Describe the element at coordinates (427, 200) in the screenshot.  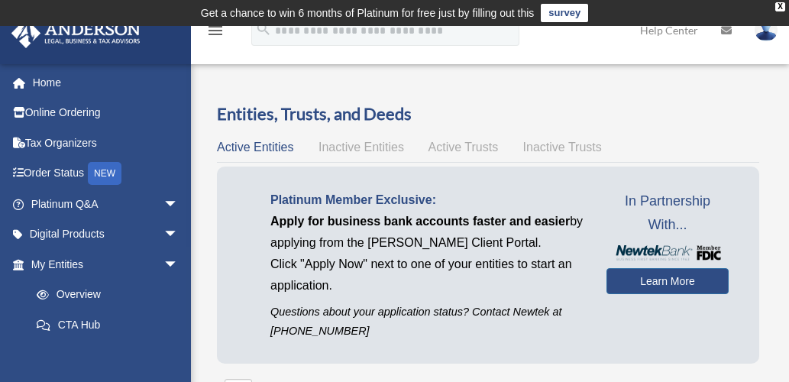
I see `p: Platinum Member Exclusive:` at that location.